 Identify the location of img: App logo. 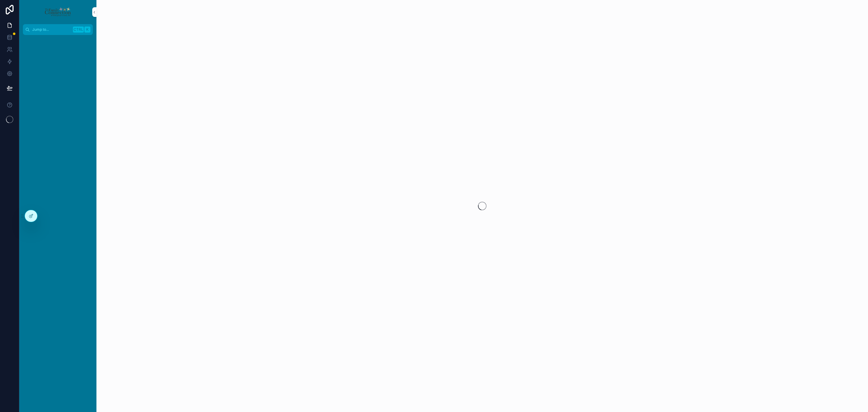
(57, 12).